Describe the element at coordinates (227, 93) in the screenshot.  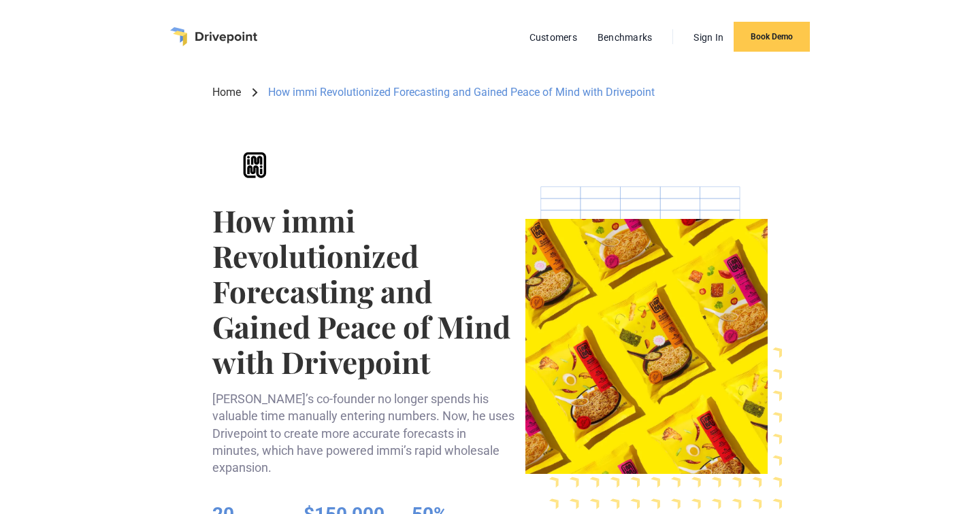
I see `a: Home` at that location.